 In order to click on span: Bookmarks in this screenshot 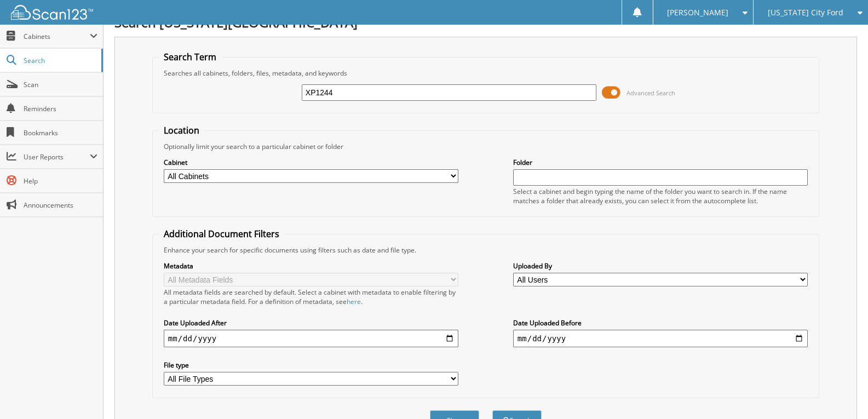, I will do `click(60, 133)`.